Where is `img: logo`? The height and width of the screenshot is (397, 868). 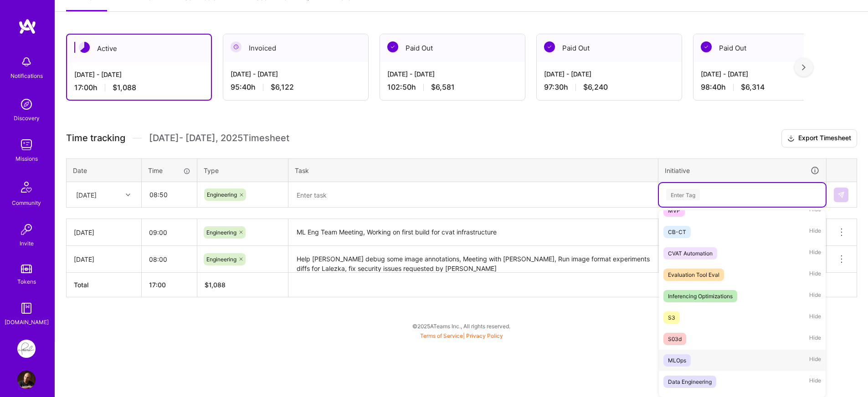
img: logo is located at coordinates (27, 26).